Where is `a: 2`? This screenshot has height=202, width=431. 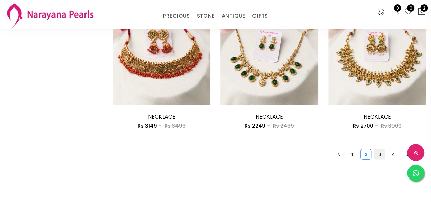 a: 2 is located at coordinates (366, 154).